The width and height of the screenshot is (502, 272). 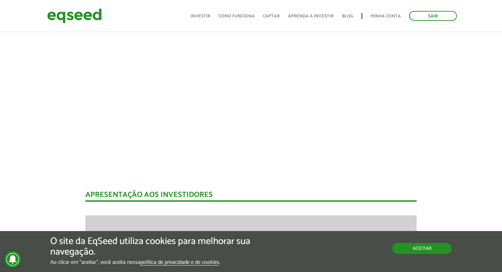 What do you see at coordinates (251, 197) in the screenshot?
I see `div: Apresentação aos investidores` at bounding box center [251, 197].